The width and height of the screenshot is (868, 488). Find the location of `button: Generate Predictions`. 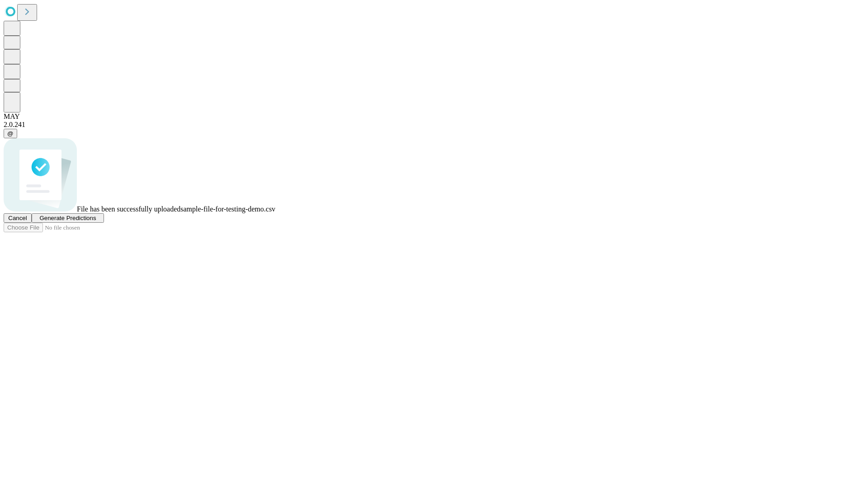

button: Generate Predictions is located at coordinates (68, 218).